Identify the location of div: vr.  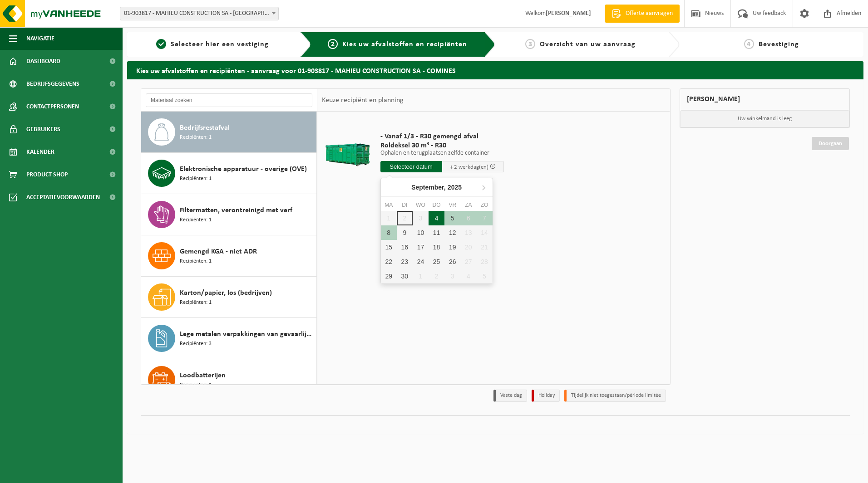
(453, 205).